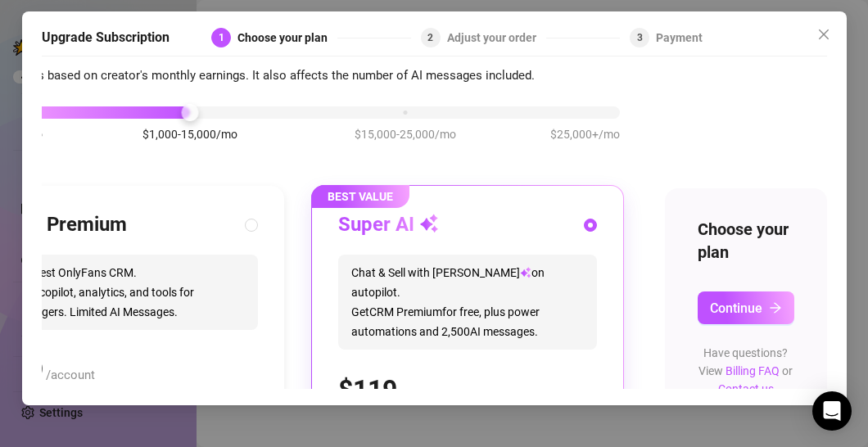 The width and height of the screenshot is (868, 447). What do you see at coordinates (430, 38) in the screenshot?
I see `span: 2` at bounding box center [430, 38].